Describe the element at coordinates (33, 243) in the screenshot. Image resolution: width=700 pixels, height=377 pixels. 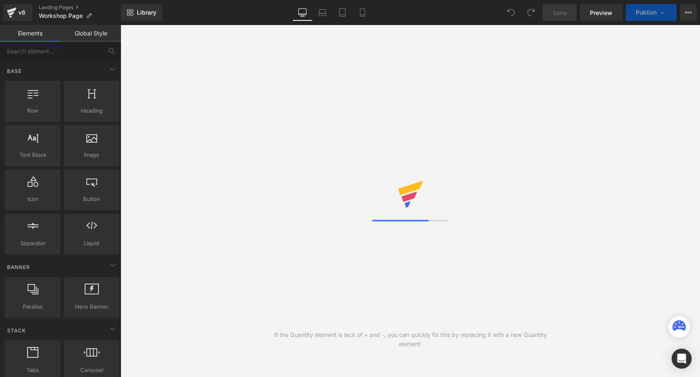
I see `span: Separator` at that location.